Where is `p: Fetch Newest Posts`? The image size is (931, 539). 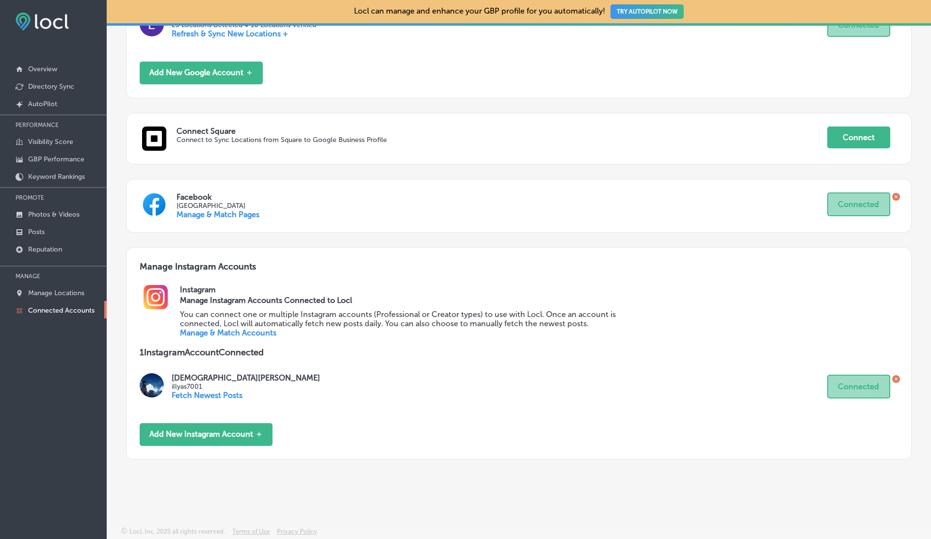 p: Fetch Newest Posts is located at coordinates (246, 395).